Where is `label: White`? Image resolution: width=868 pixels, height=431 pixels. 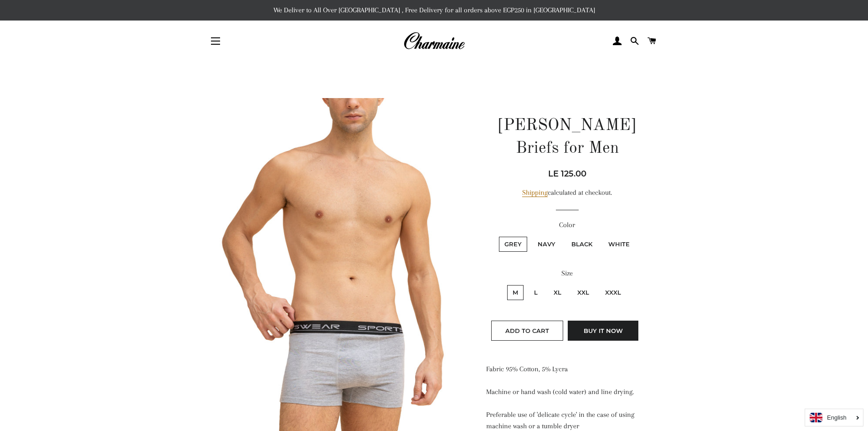 label: White is located at coordinates (619, 244).